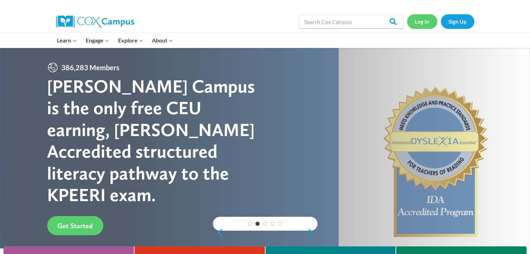  What do you see at coordinates (75, 226) in the screenshot?
I see `a: Get Started` at bounding box center [75, 226].